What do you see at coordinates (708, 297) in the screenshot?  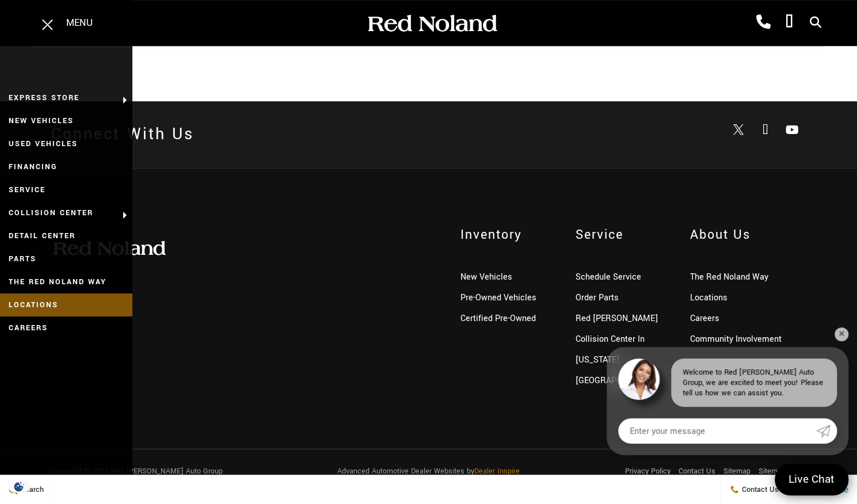 I see `a: Locations` at bounding box center [708, 297].